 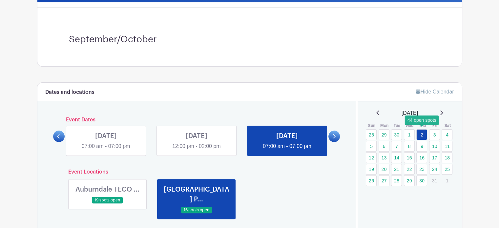 I want to click on a: 17, so click(x=434, y=157).